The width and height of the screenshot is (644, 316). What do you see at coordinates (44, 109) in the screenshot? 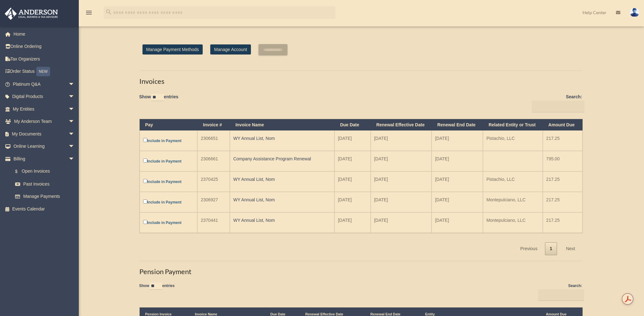
I see `a: My Entitiesarrow_drop_down` at bounding box center [44, 109].